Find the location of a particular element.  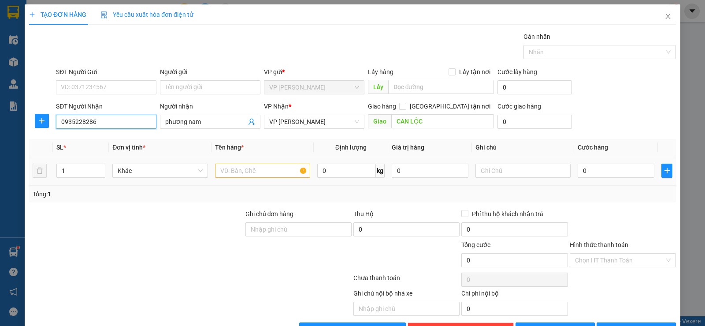

input: Ghi Chú is located at coordinates (523, 171).